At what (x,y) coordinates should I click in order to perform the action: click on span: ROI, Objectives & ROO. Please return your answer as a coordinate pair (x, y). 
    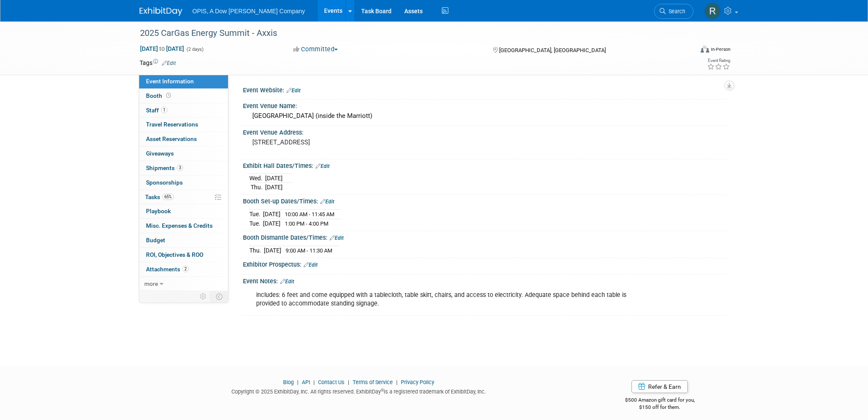
    Looking at the image, I should click on (174, 255).